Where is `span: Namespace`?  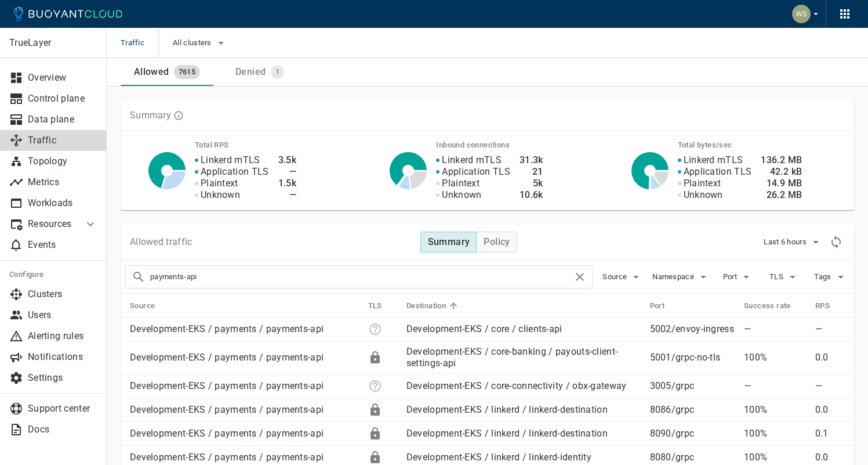 span: Namespace is located at coordinates (675, 277).